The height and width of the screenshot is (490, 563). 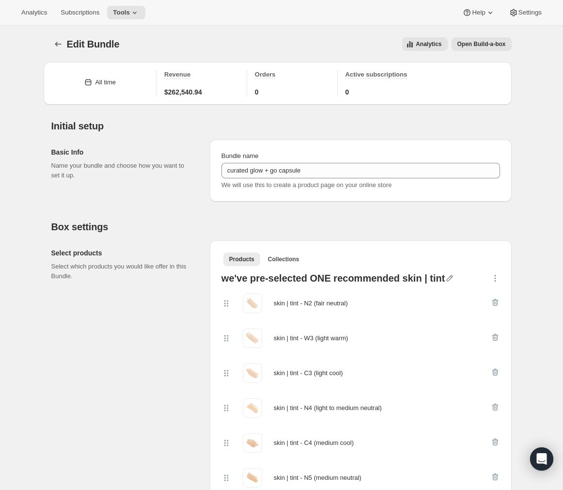 What do you see at coordinates (281, 227) in the screenshot?
I see `h2: Box settings` at bounding box center [281, 227].